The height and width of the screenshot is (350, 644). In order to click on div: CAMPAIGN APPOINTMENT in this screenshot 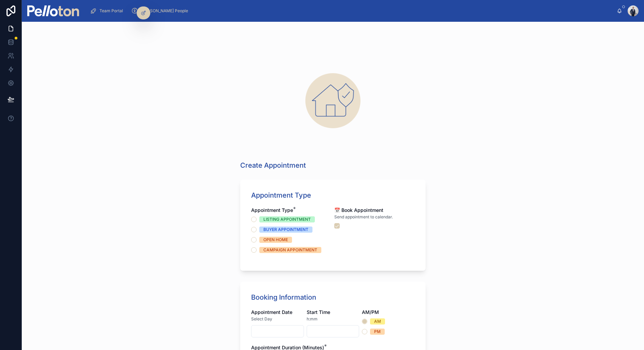, I will do `click(290, 250)`.